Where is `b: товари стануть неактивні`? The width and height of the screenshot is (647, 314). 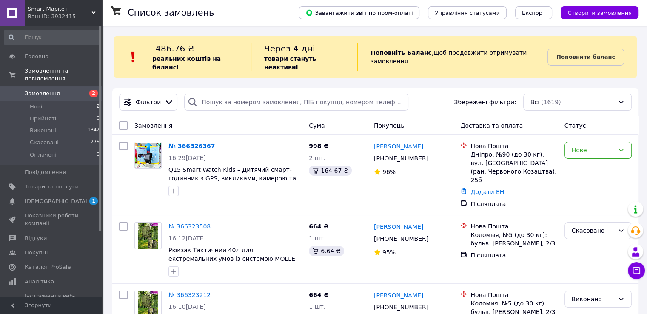
b: товари стануть неактивні is located at coordinates (290, 63).